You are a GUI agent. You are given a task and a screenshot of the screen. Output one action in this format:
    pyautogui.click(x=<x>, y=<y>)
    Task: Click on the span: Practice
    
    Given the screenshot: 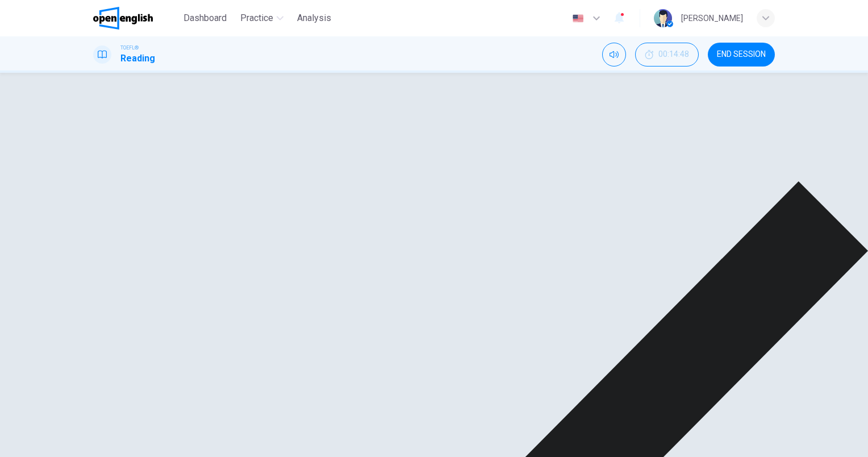 What is the action you would take?
    pyautogui.click(x=256, y=18)
    